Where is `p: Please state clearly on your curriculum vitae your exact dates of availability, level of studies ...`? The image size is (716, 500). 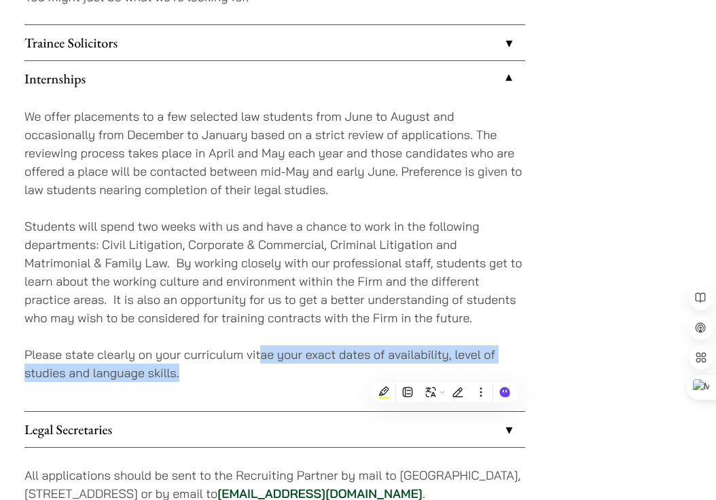 p: Please state clearly on your curriculum vitae your exact dates of availability, level of studies ... is located at coordinates (274, 364).